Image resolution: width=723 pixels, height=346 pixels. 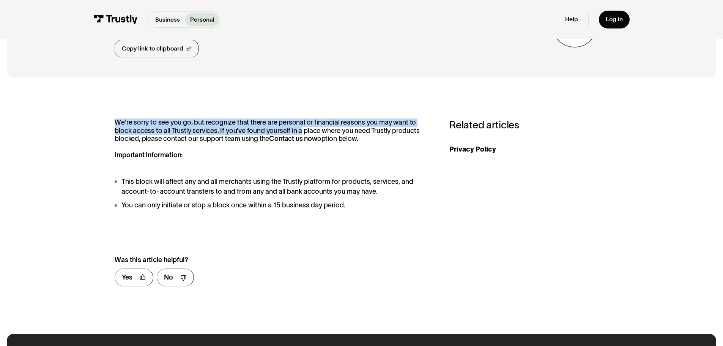 I want to click on a: Help, so click(x=572, y=19).